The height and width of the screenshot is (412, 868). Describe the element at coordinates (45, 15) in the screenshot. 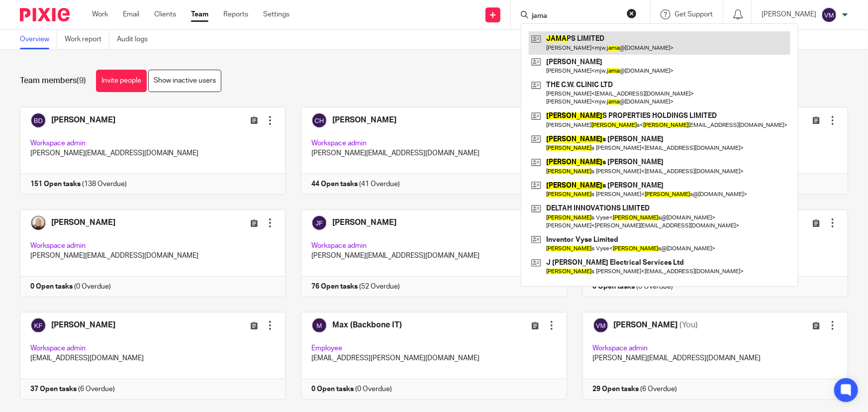

I see `img: Pixie` at that location.